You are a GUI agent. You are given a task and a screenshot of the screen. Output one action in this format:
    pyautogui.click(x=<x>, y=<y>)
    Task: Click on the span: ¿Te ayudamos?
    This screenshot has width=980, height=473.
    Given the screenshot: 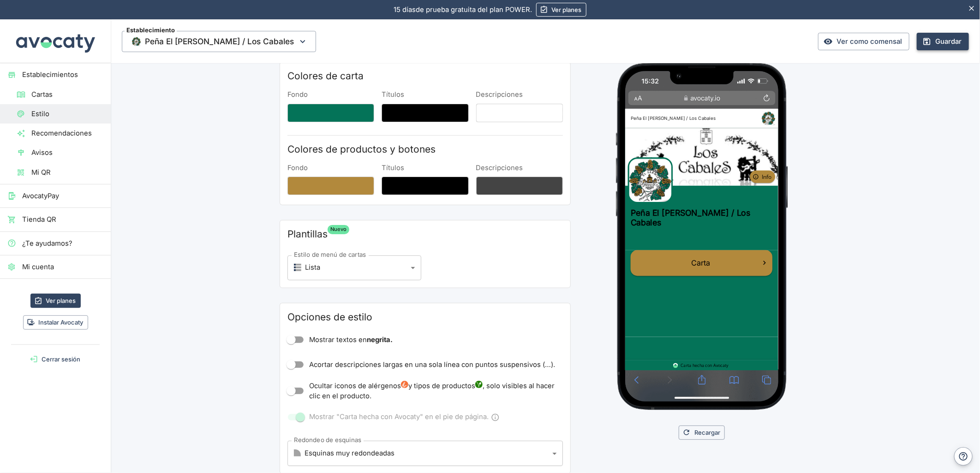 What is the action you would take?
    pyautogui.click(x=63, y=244)
    